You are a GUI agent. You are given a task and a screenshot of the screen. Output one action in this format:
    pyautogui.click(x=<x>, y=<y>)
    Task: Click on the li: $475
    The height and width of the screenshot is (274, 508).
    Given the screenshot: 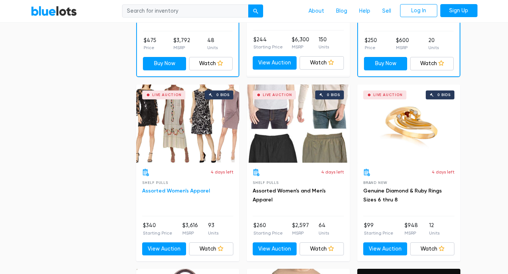 What is the action you would take?
    pyautogui.click(x=150, y=44)
    